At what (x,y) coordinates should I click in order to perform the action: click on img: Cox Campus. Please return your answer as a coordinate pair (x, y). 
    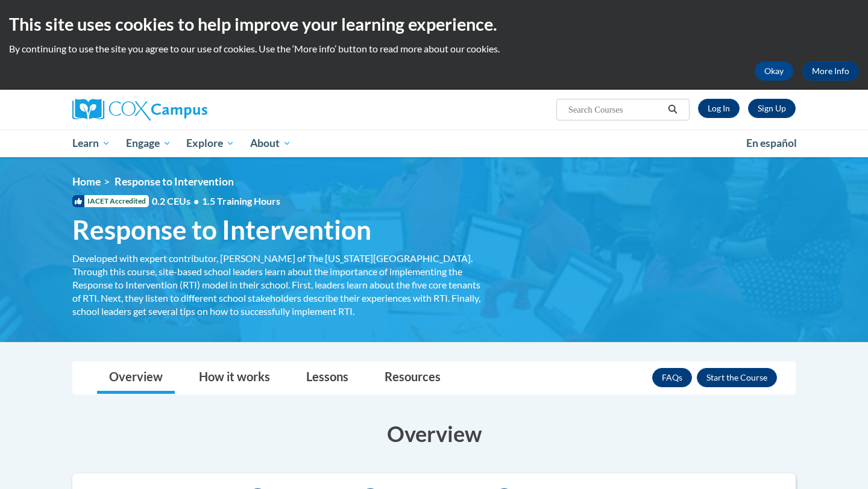
    Looking at the image, I should click on (140, 109).